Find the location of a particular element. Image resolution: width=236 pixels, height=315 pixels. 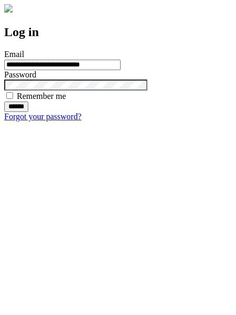

a: Forgot your password? is located at coordinates (42, 116).